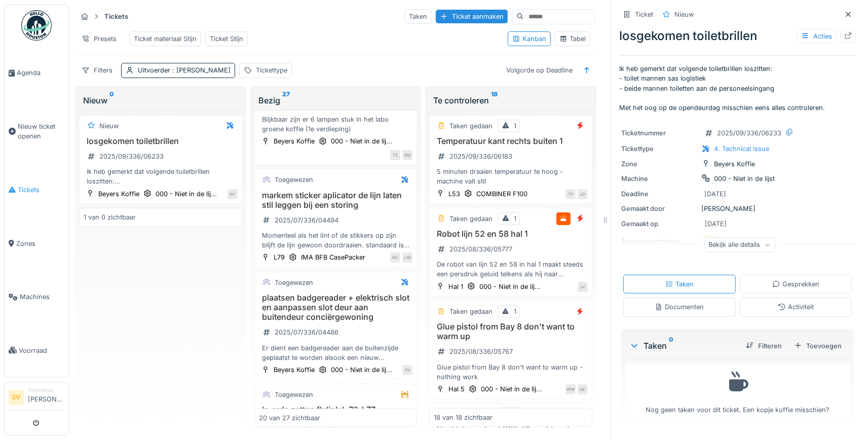 The image size is (868, 440). Describe the element at coordinates (583, 287) in the screenshot. I see `div: JV` at that location.